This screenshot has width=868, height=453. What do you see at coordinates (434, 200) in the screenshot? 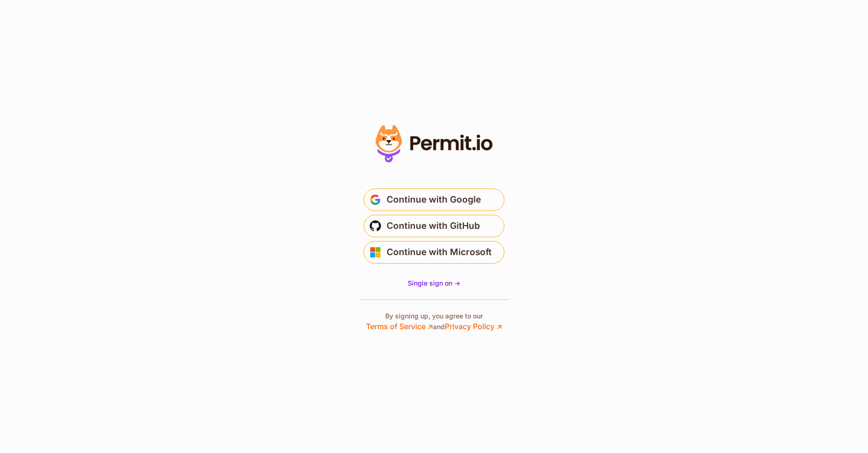
I see `button: Continue with Google` at bounding box center [434, 200].